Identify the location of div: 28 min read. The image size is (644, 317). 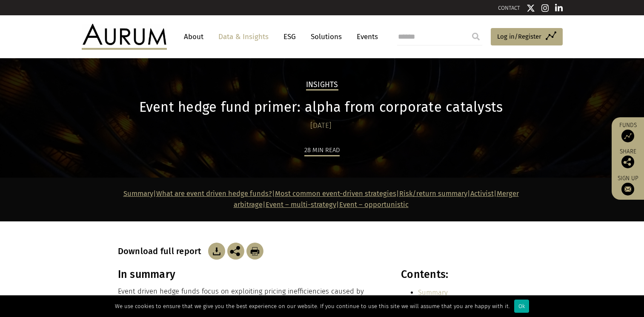
(322, 151).